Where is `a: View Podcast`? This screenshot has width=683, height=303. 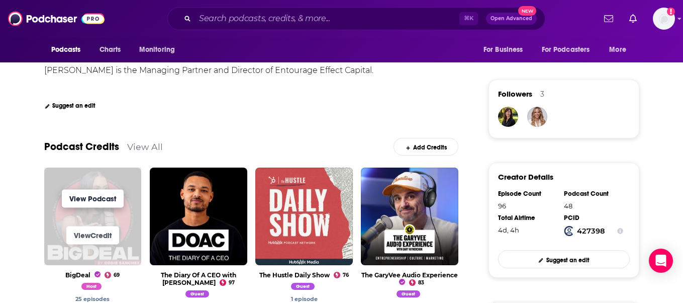 a: View Podcast is located at coordinates (93, 198).